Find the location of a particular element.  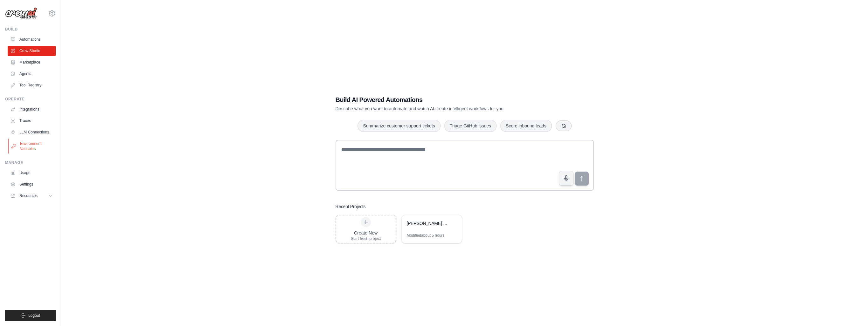

a: Crew Studio is located at coordinates (32, 51).